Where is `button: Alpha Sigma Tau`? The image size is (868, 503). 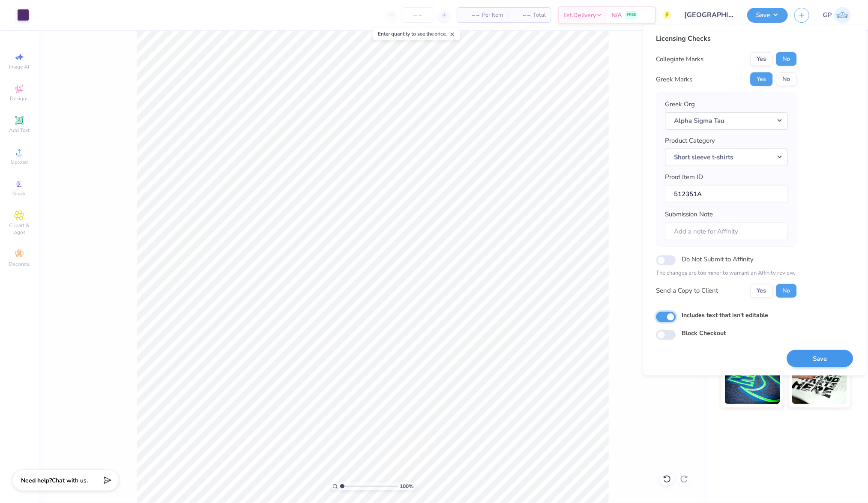 button: Alpha Sigma Tau is located at coordinates (726, 120).